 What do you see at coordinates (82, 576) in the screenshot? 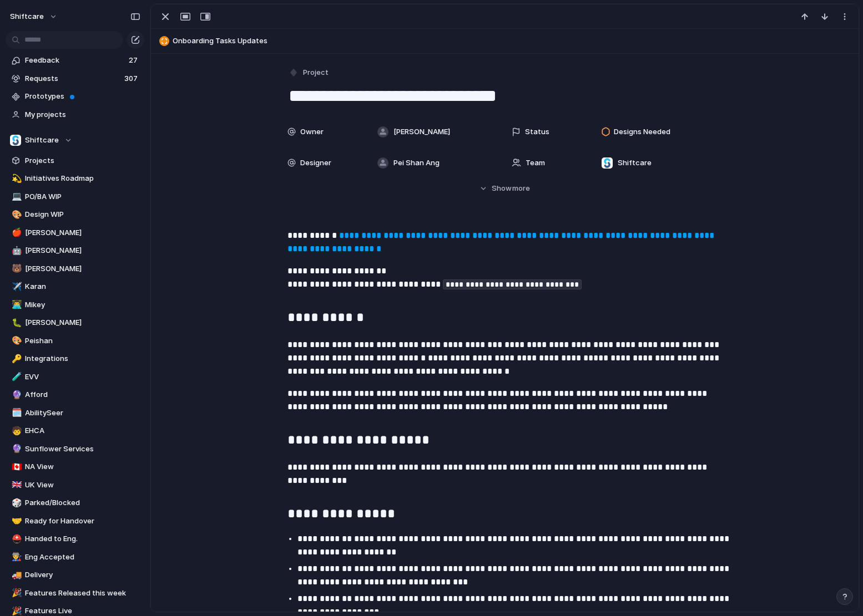
I see `span: Delivery` at bounding box center [82, 576].